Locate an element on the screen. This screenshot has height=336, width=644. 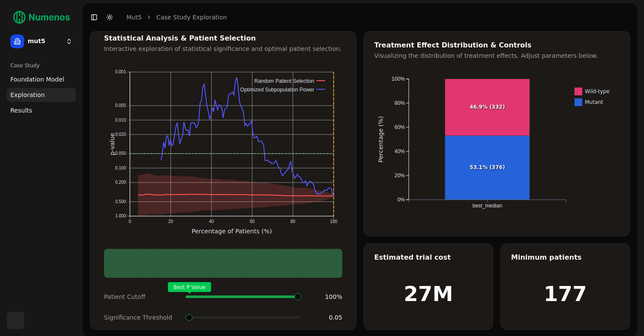
a: Results is located at coordinates (41, 111).